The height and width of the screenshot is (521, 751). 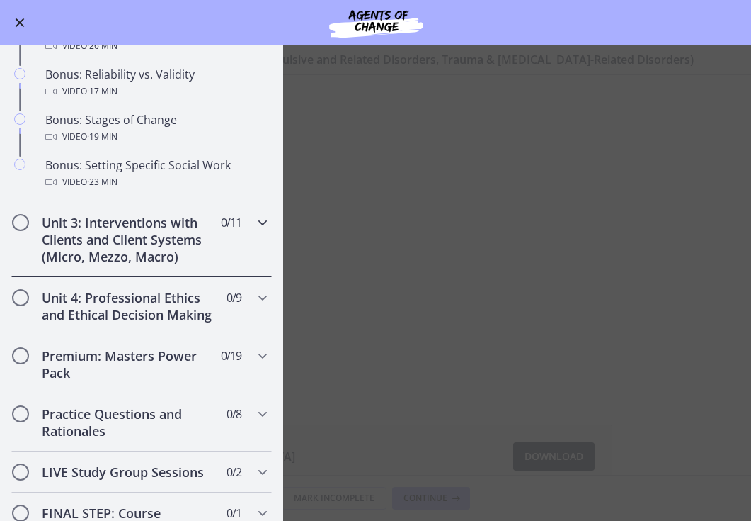 What do you see at coordinates (102, 137) in the screenshot?
I see `span: · 19 min` at bounding box center [102, 137].